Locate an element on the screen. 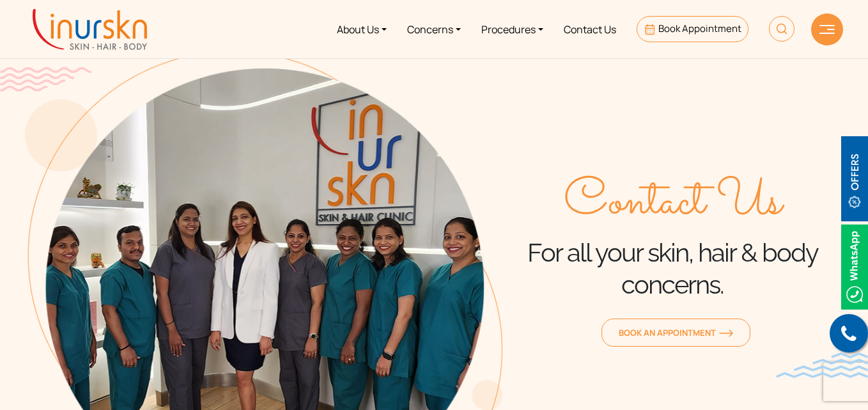  img: orange-arrow is located at coordinates (727, 334).